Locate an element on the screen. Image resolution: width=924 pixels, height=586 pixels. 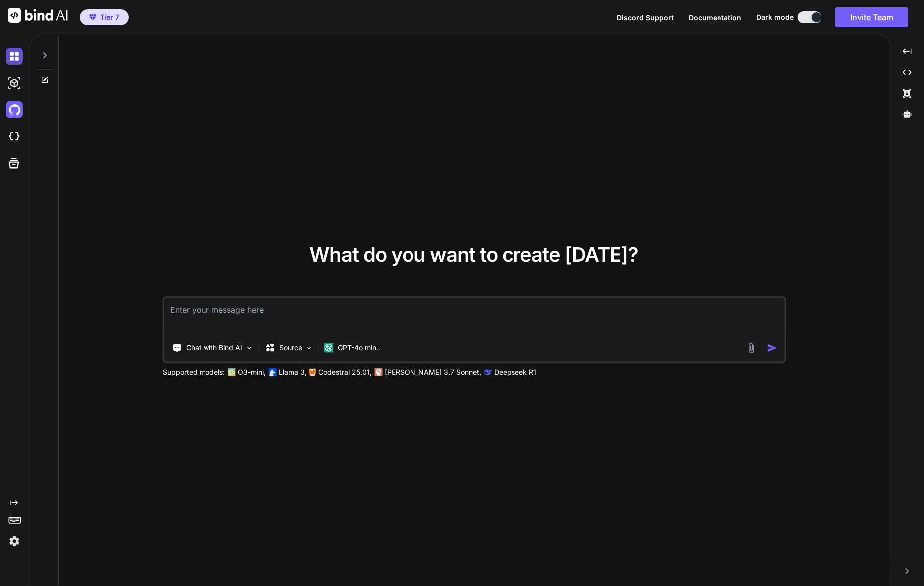
img: settings is located at coordinates (14, 541).